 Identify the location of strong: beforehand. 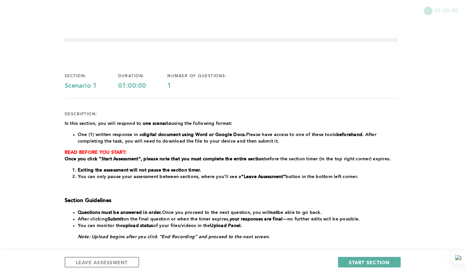
(350, 135).